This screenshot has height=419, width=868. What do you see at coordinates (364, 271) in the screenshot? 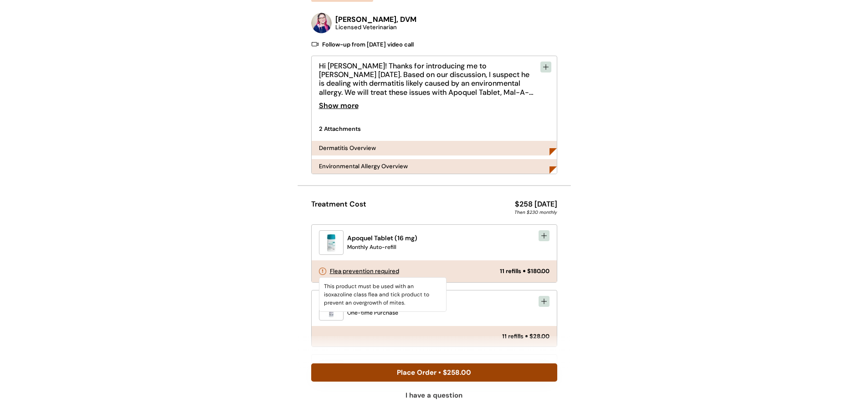
I see `div: Flea prevention required` at bounding box center [364, 271].